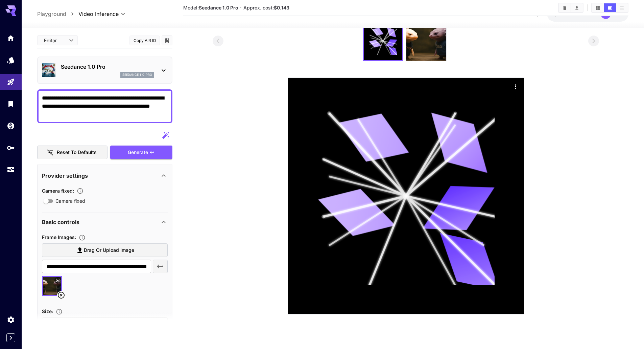  I want to click on p: seedance_1_0_pro, so click(137, 75).